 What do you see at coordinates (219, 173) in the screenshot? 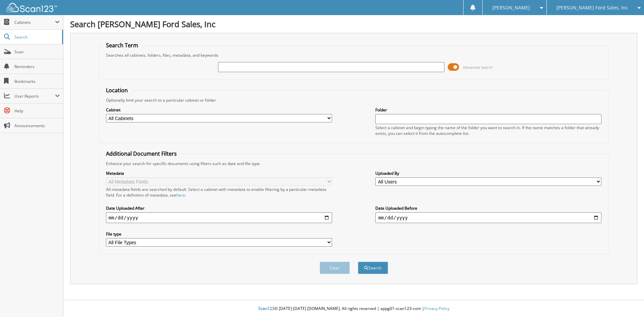
I see `label: Metadata` at bounding box center [219, 173].